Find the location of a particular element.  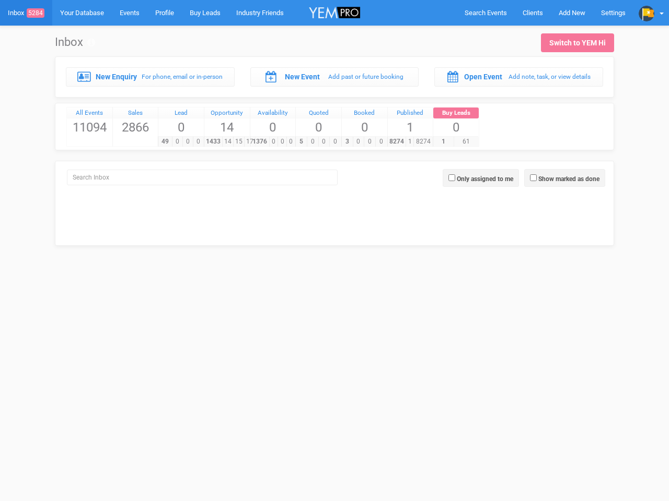

div: Availability is located at coordinates (273, 113).